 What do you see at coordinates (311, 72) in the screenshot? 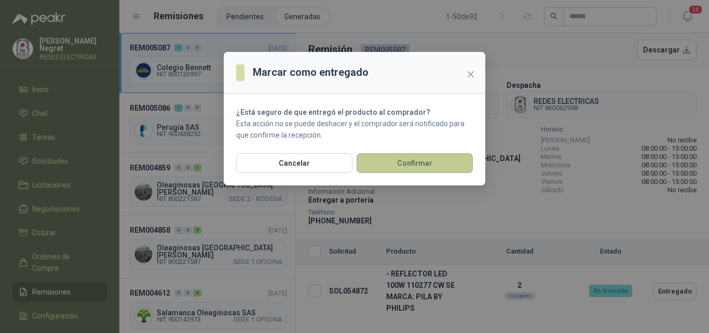
I see `h3: Marcar como entregado` at bounding box center [311, 72].